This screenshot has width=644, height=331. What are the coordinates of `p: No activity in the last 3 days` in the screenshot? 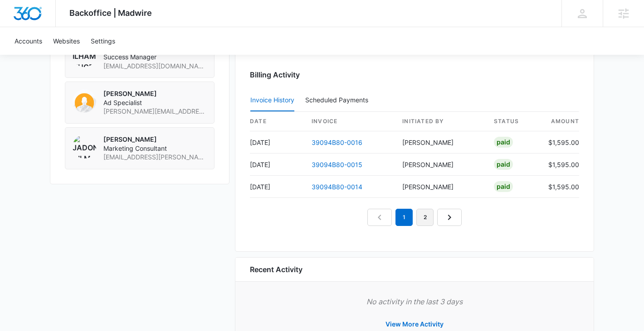 It's located at (415, 302).